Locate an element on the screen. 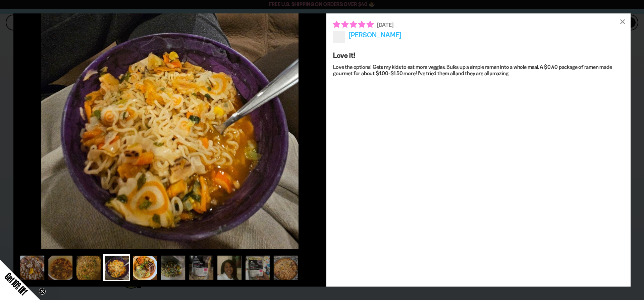  div: Love it! is located at coordinates (478, 55).